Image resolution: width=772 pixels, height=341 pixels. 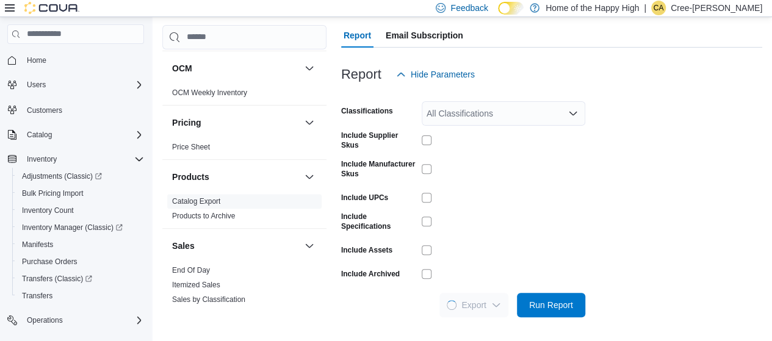 I want to click on a: Itemized Sales, so click(x=196, y=285).